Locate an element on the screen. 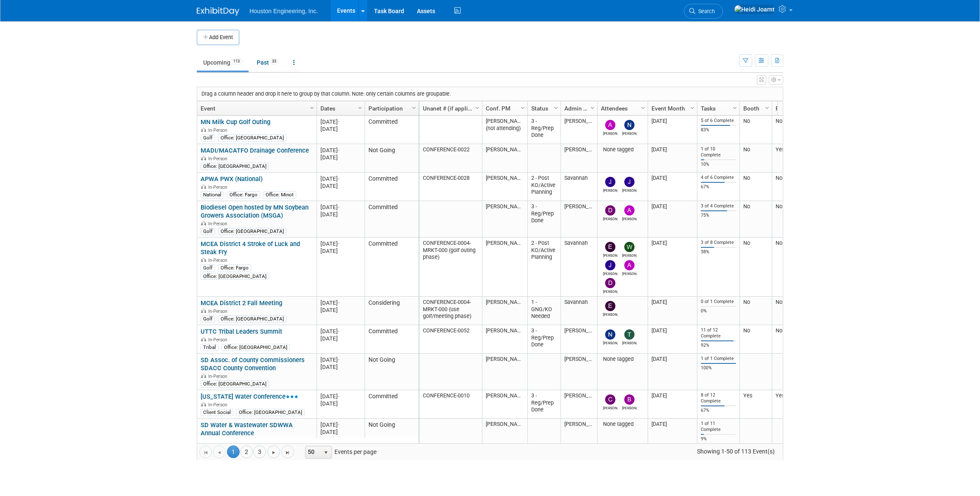  span: Events per page is located at coordinates (340, 452).